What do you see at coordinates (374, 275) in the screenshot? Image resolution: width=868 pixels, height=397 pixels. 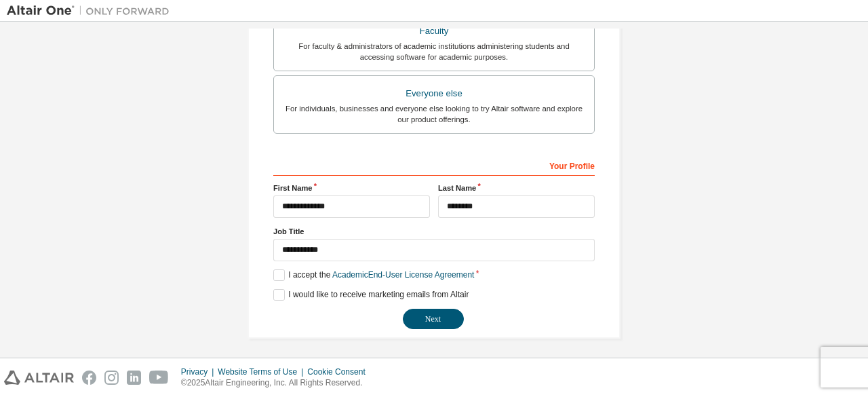 I see `label: I accept the` at bounding box center [374, 275].